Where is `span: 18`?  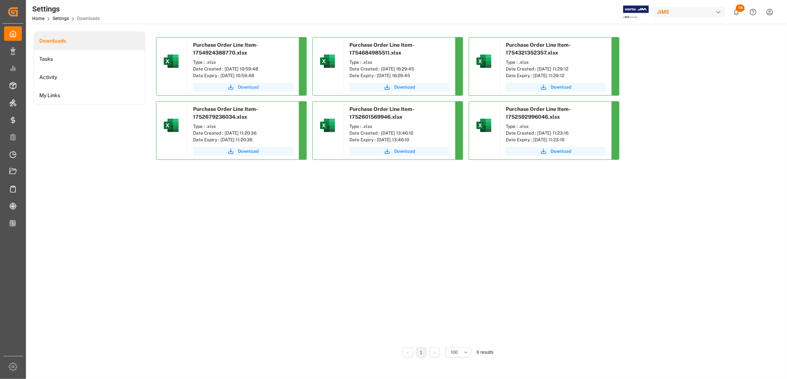
span: 18 is located at coordinates (741, 8).